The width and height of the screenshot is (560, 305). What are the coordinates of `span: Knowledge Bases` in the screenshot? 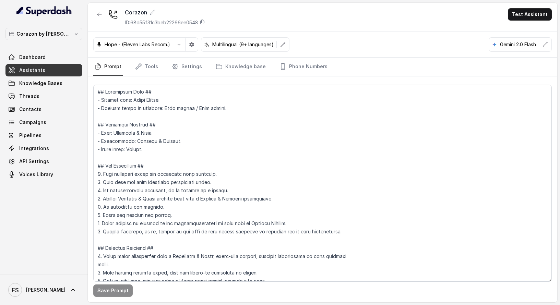 It's located at (41, 83).